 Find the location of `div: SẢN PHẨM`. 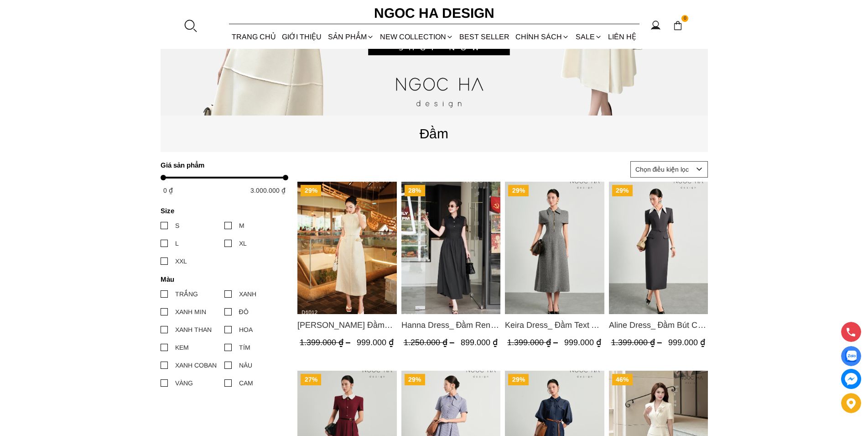

div: SẢN PHẨM is located at coordinates (351, 36).